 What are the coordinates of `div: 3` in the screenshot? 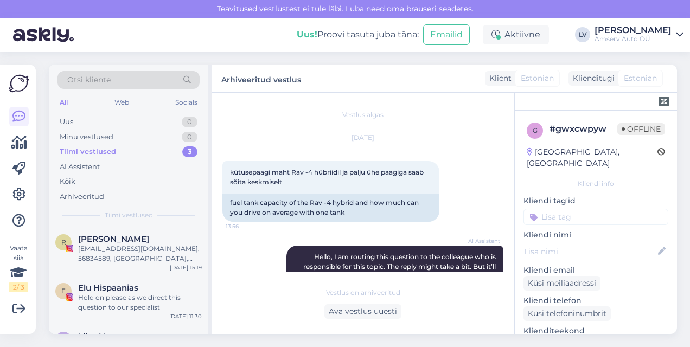 It's located at (190, 152).